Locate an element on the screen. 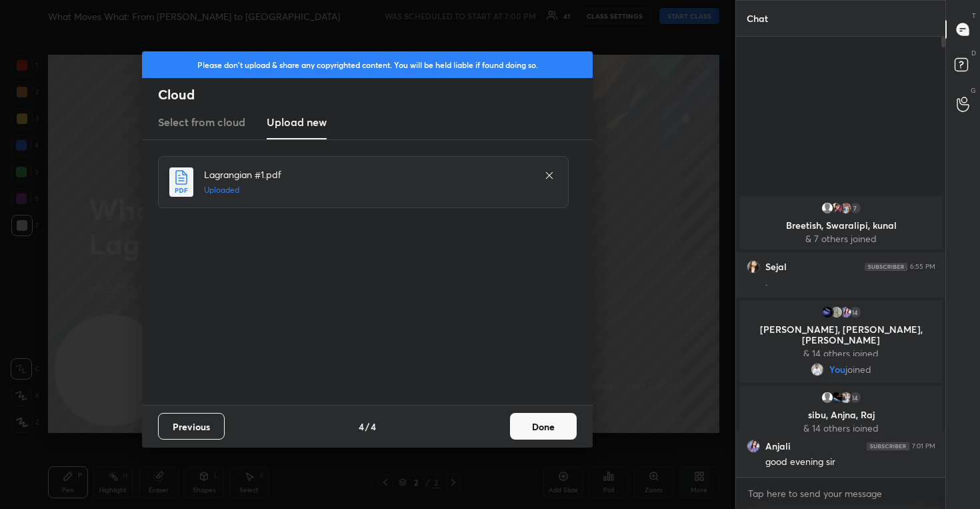  span: You is located at coordinates (837, 370).